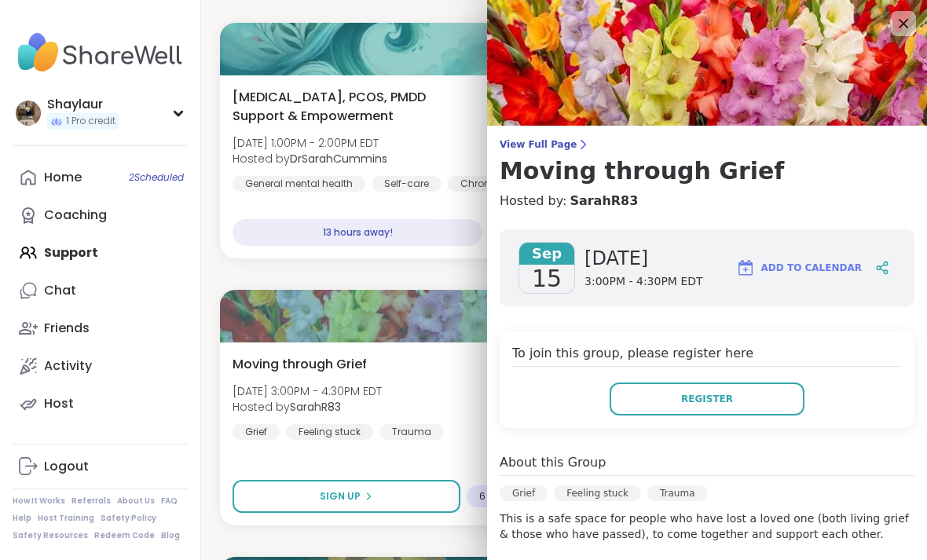 Image resolution: width=927 pixels, height=560 pixels. What do you see at coordinates (346, 496) in the screenshot?
I see `button: Sign Up` at bounding box center [346, 496].